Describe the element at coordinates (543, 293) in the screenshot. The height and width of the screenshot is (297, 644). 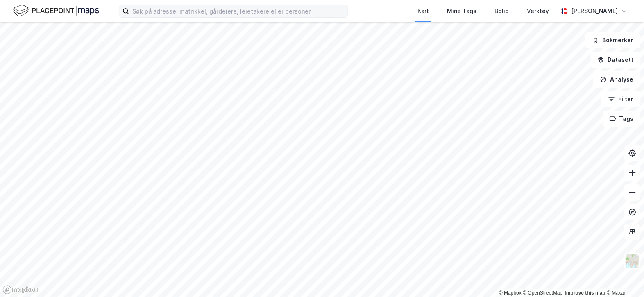
I see `a: OpenStreetMap` at that location.